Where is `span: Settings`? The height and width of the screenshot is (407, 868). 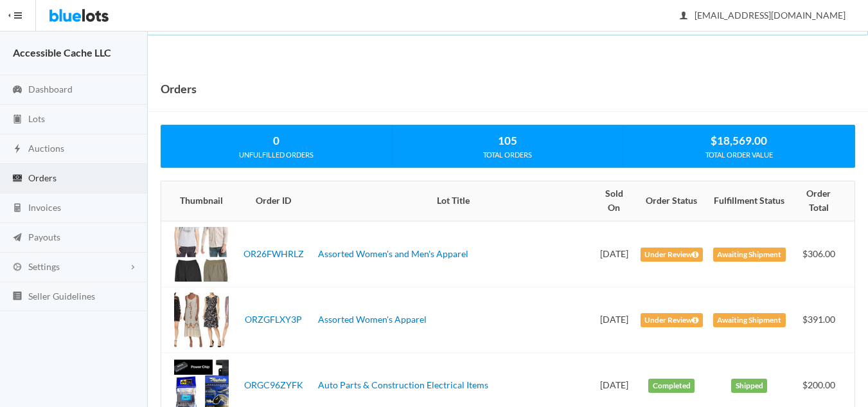 span: Settings is located at coordinates (44, 266).